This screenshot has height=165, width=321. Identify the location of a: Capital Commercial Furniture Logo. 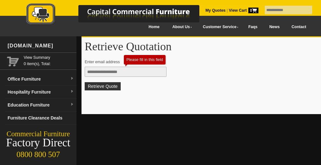
(120, 16).